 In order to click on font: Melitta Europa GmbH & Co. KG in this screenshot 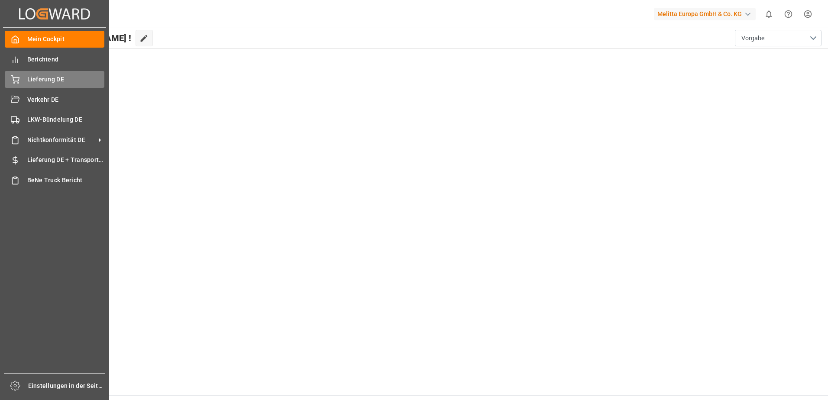, I will do `click(699, 14)`.